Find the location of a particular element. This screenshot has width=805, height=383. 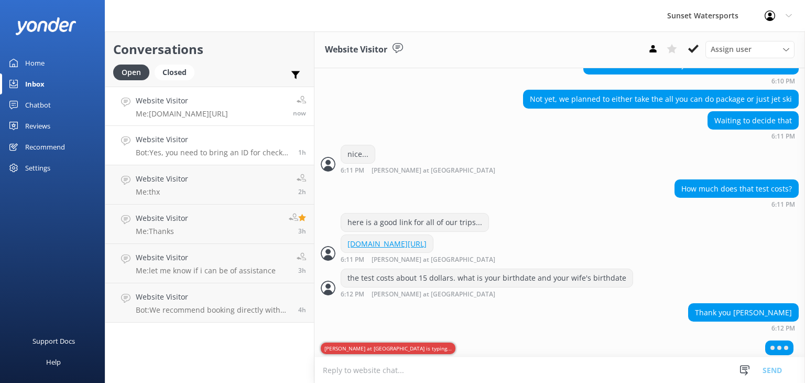

div: nice... is located at coordinates (358, 154).